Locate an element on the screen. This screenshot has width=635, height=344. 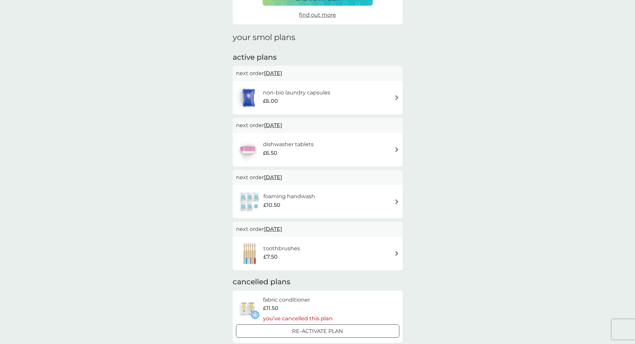
button: Re-activate Plan is located at coordinates (318, 331).